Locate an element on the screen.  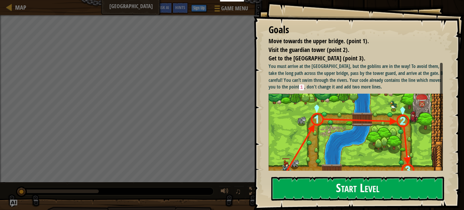
code: 1 is located at coordinates (301, 87).